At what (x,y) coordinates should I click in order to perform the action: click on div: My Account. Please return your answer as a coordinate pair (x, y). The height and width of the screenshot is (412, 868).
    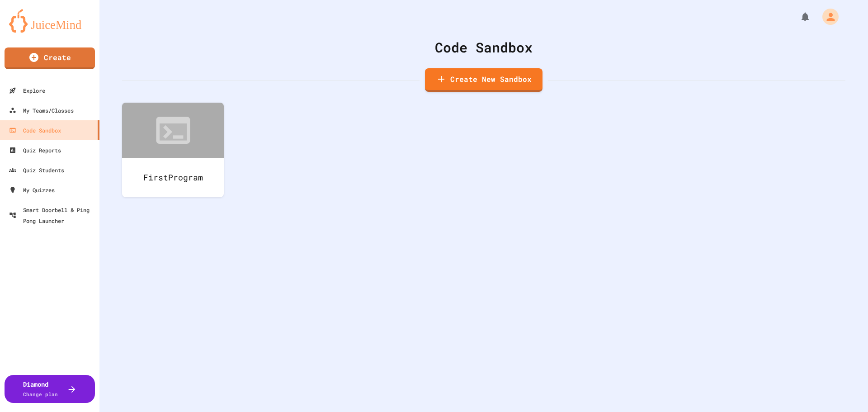
    Looking at the image, I should click on (827, 17).